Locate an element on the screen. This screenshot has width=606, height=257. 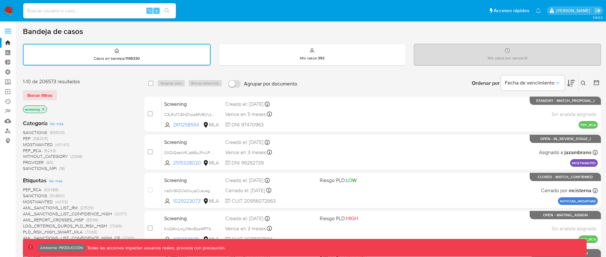
span: Accesos rápidos is located at coordinates (511, 10).